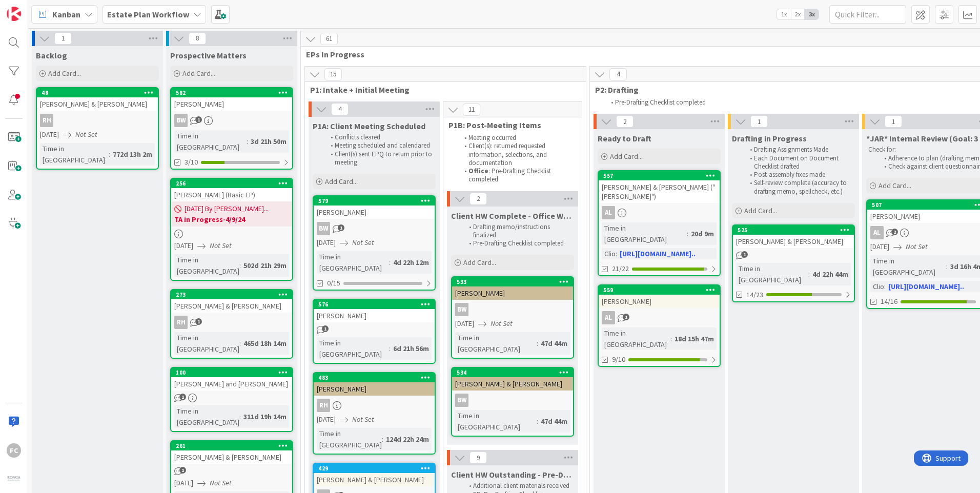  Describe the element at coordinates (694, 339) in the screenshot. I see `div: 18d 15h 47m` at that location.